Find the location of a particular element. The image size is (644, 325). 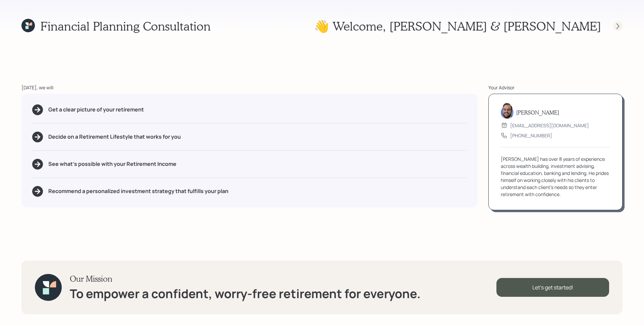

div: Your Advisor is located at coordinates (555, 87).